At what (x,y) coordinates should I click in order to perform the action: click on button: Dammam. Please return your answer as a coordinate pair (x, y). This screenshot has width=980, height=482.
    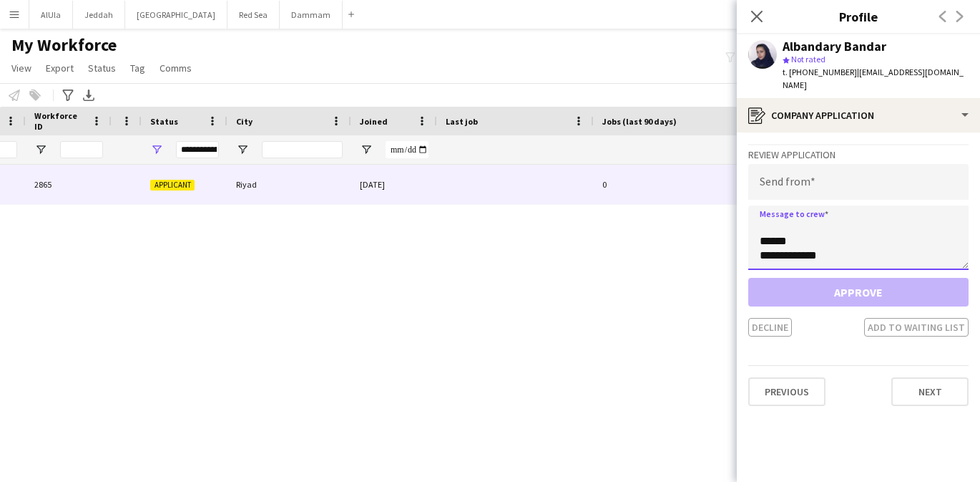
    Looking at the image, I should click on (311, 14).